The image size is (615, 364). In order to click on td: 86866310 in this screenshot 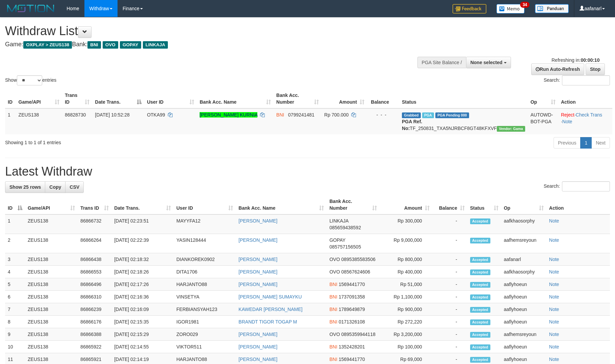, I will do `click(94, 297)`.